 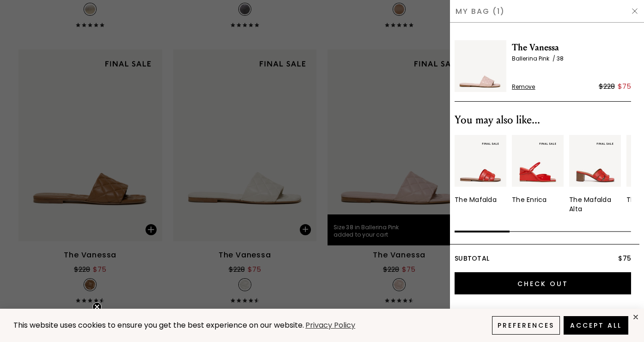 I want to click on div: $228, so click(x=606, y=87).